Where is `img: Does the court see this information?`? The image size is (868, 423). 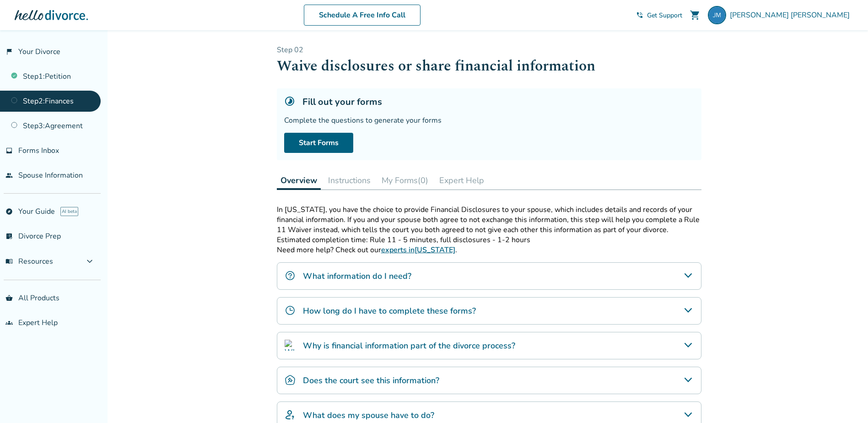 img: Does the court see this information? is located at coordinates (290, 380).